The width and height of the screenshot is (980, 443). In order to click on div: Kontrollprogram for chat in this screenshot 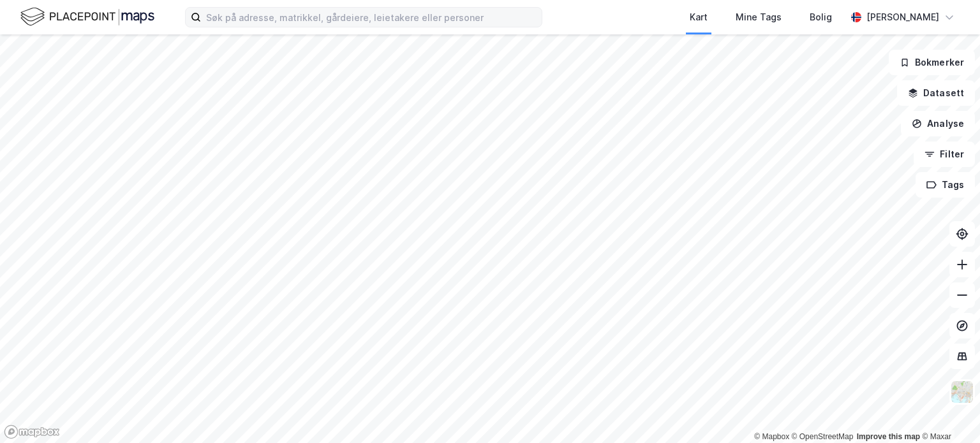, I will do `click(948, 412)`.